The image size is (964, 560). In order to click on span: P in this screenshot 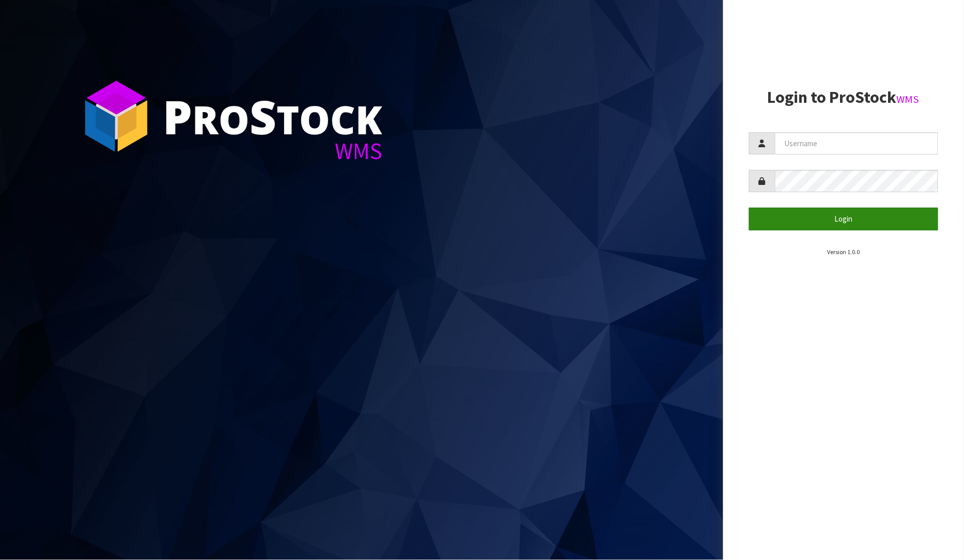, I will do `click(177, 117)`.